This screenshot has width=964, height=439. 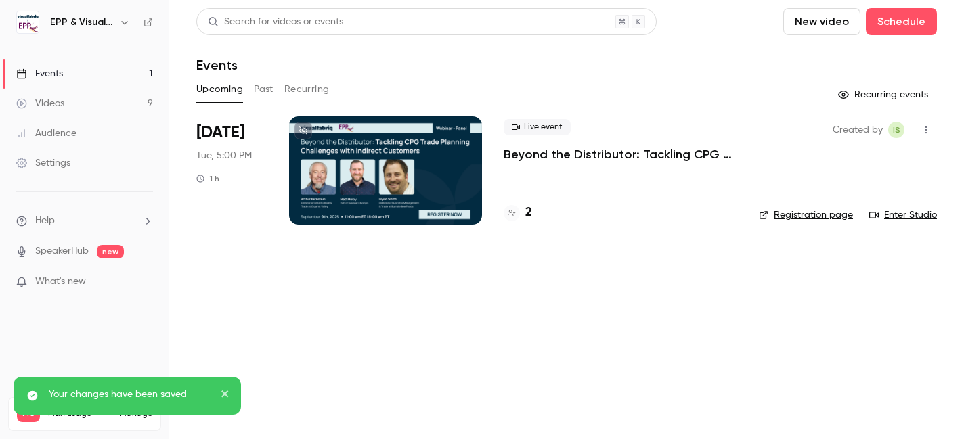 What do you see at coordinates (62, 251) in the screenshot?
I see `a: SpeakerHub` at bounding box center [62, 251].